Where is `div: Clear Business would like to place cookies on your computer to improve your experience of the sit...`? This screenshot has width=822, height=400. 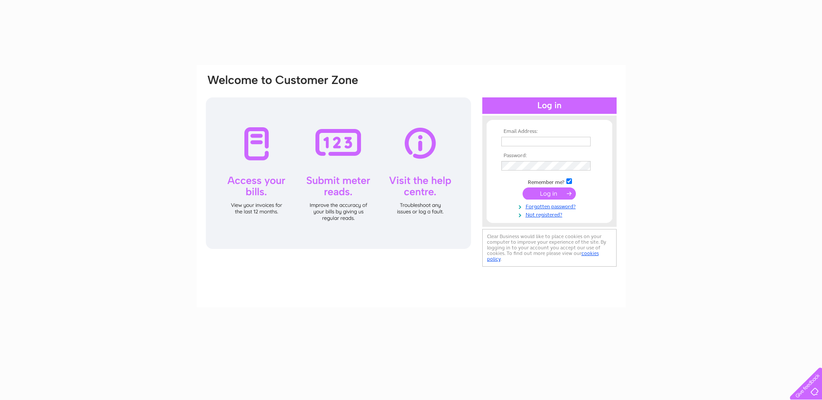
div: Clear Business would like to place cookies on your computer to improve your experience of the sit... is located at coordinates (549, 248).